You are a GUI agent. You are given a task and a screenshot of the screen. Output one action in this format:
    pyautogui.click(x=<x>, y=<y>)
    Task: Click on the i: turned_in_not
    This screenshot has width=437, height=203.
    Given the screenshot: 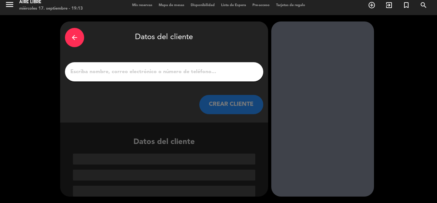 What is the action you would take?
    pyautogui.click(x=406, y=5)
    